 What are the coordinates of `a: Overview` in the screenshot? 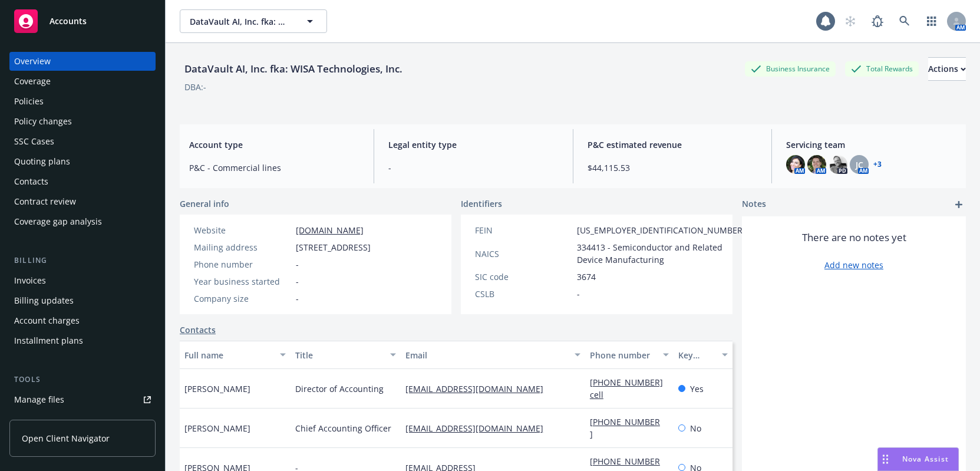 It's located at (83, 61).